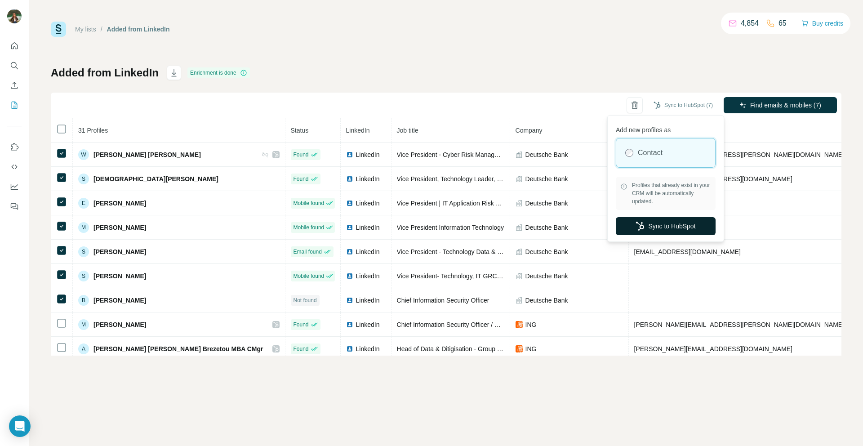 Image resolution: width=863 pixels, height=446 pixels. What do you see at coordinates (14, 66) in the screenshot?
I see `button: Search` at bounding box center [14, 66].